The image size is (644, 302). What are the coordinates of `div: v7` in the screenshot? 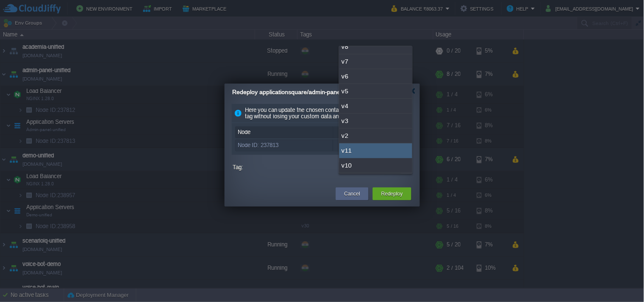 It's located at (376, 62).